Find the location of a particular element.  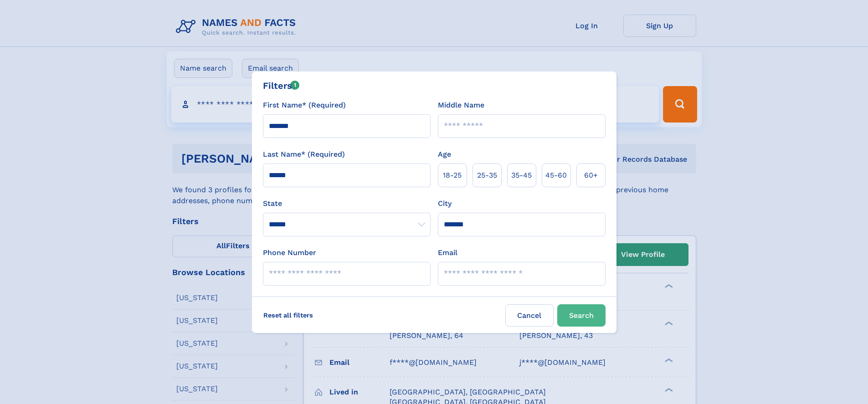

label: Age is located at coordinates (444, 155).